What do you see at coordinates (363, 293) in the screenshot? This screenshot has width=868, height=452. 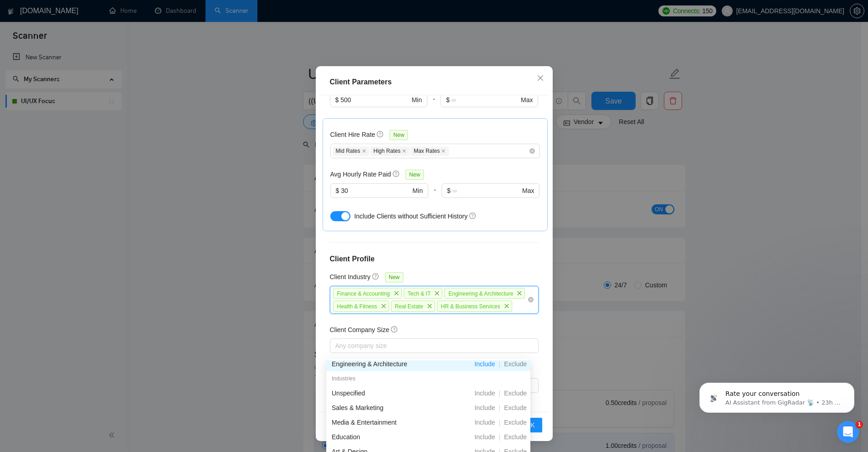 I see `span: Finance & Accounting` at bounding box center [363, 293].